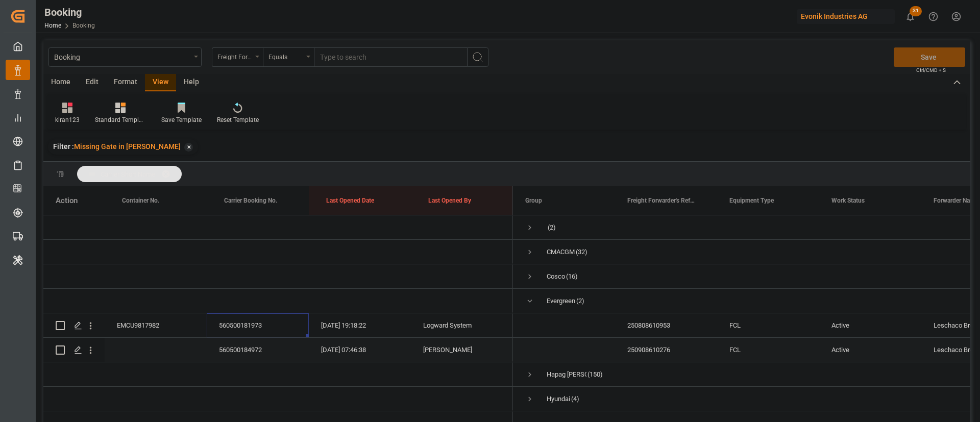  What do you see at coordinates (91, 83) in the screenshot?
I see `div: Edit` at bounding box center [91, 83].